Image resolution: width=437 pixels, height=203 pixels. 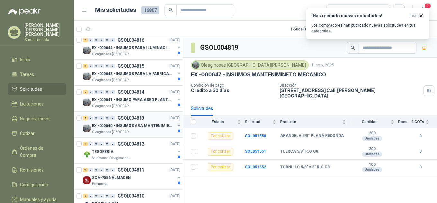 I want to click on h3: GSOL004819, so click(x=219, y=48).